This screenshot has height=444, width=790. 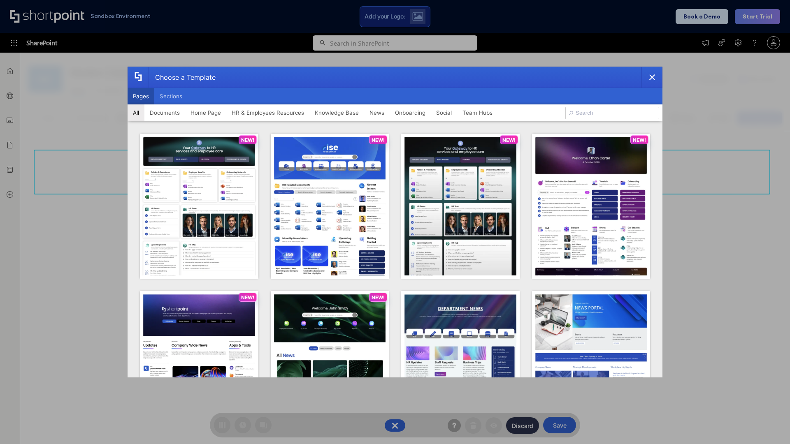 What do you see at coordinates (395, 222) in the screenshot?
I see `div: template selector` at bounding box center [395, 222].